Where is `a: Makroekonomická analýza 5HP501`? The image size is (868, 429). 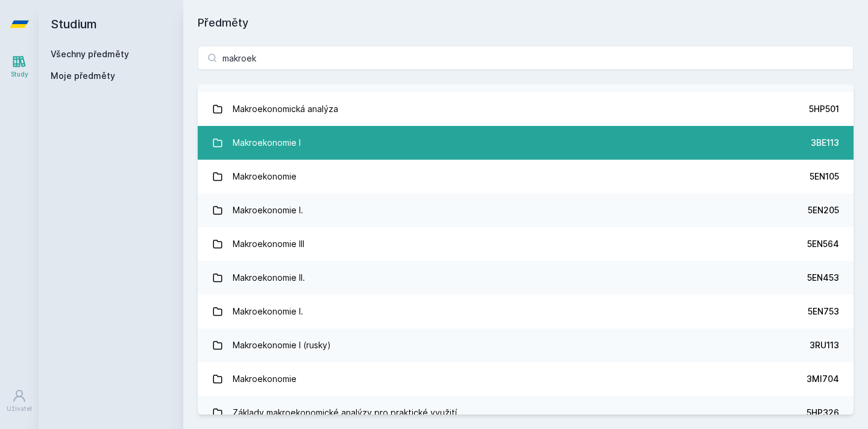
a: Makroekonomická analýza 5HP501 is located at coordinates (525, 109).